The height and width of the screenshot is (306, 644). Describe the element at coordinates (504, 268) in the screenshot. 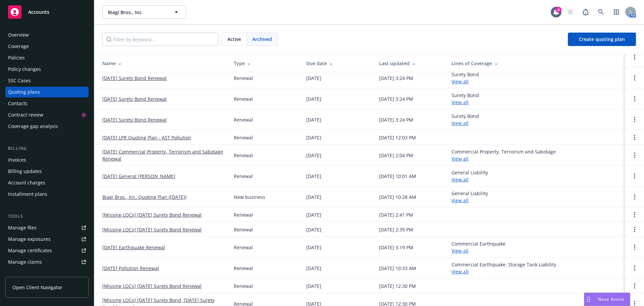

I see `div: Commercial Earthquake, Storage Tank Liability` at that location.